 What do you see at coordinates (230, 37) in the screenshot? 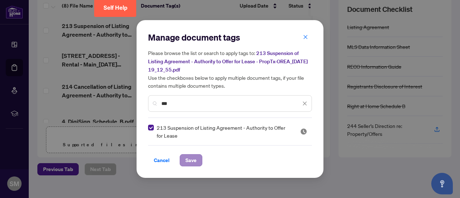
I see `h2: Manage document tags` at bounding box center [230, 37].